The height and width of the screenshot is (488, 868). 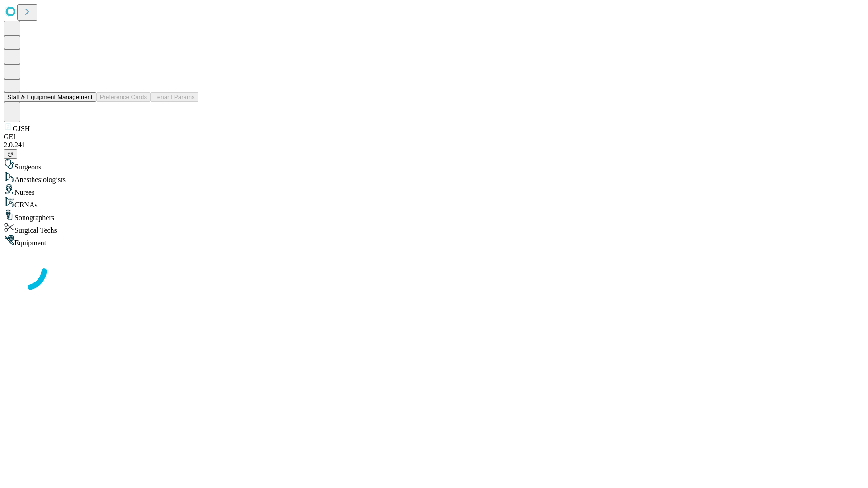 I want to click on button: Tenant Params, so click(x=175, y=97).